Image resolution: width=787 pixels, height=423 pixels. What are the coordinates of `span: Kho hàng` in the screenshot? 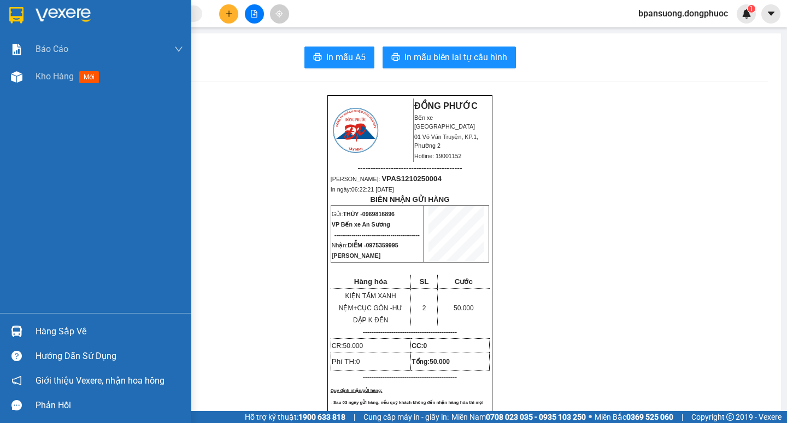 It's located at (55, 76).